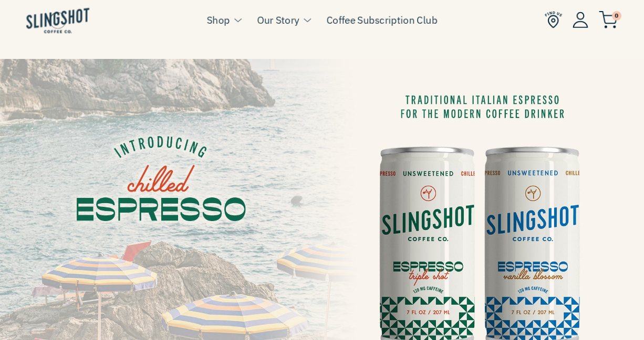 This screenshot has width=644, height=340. What do you see at coordinates (553, 20) in the screenshot?
I see `img: Find Us` at bounding box center [553, 20].